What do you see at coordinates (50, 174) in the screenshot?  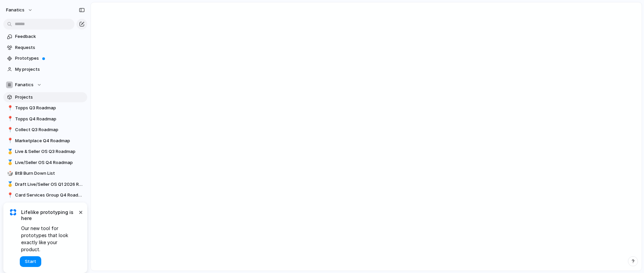 I see `span: BtB Burn Down List` at bounding box center [50, 174].